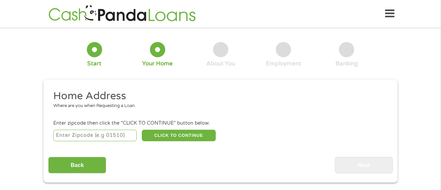  I want to click on input: Enter Zipcode (e.g 01510), so click(95, 136).